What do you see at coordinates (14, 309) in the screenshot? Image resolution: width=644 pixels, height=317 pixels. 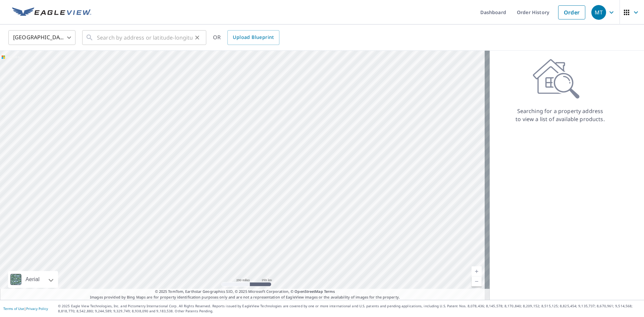 I see `a: Terms of Use` at bounding box center [14, 309].